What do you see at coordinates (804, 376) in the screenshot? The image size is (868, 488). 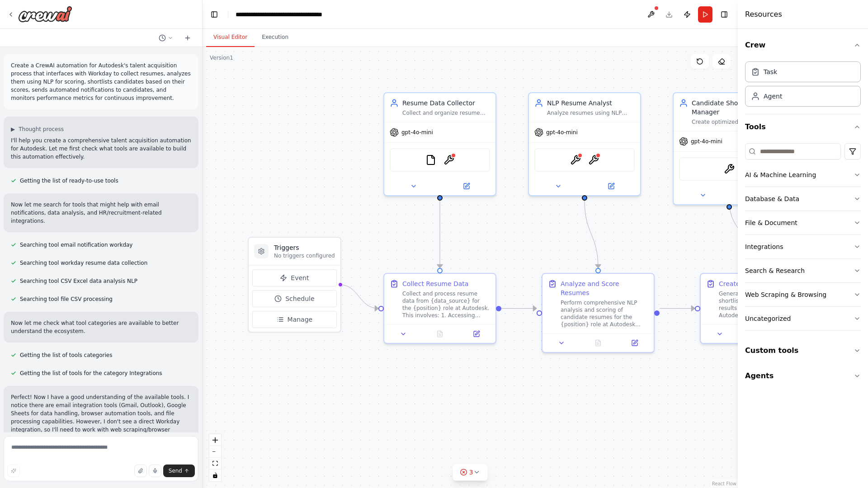 I see `button: Agents` at bounding box center [804, 376].